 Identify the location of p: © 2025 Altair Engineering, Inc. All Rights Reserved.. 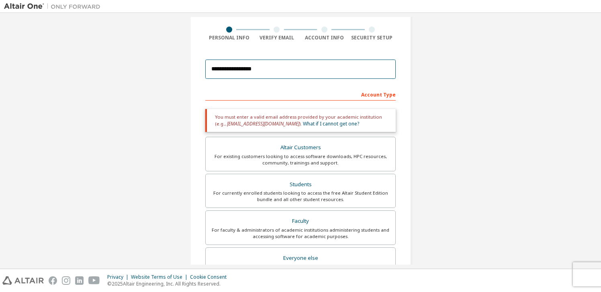
(169, 283).